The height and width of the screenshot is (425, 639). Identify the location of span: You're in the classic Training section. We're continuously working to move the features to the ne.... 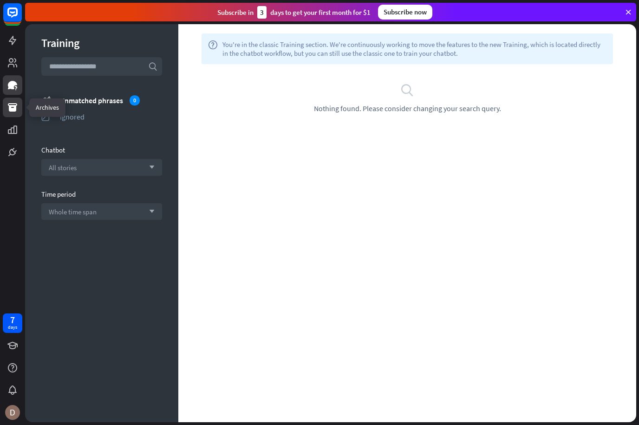
(415, 49).